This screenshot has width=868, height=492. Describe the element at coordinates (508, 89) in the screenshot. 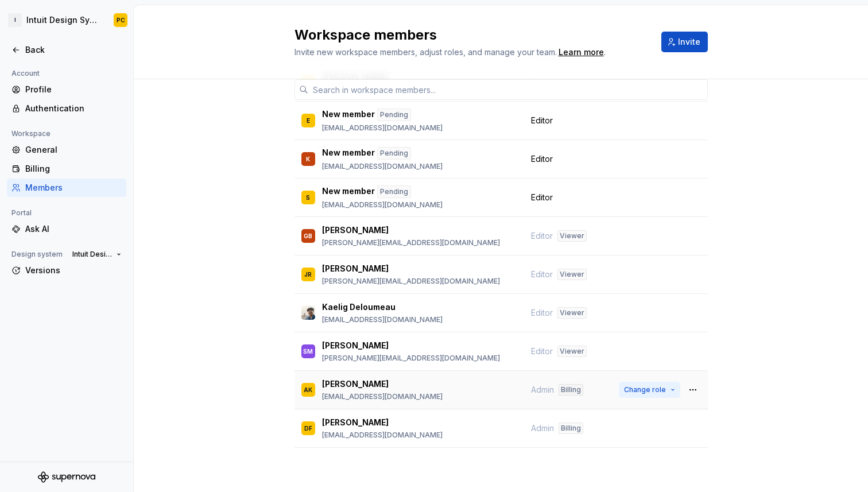

I see `input: Search in workspace members...` at that location.